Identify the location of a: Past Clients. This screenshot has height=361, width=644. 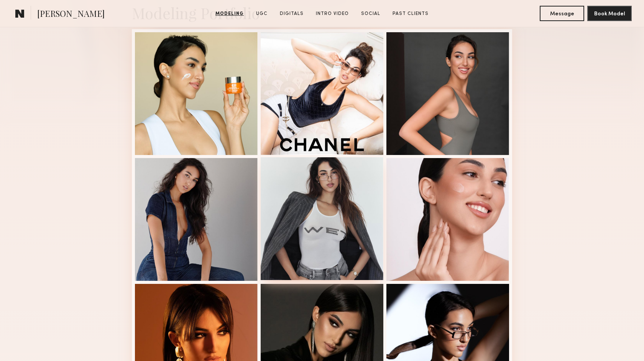
(410, 14).